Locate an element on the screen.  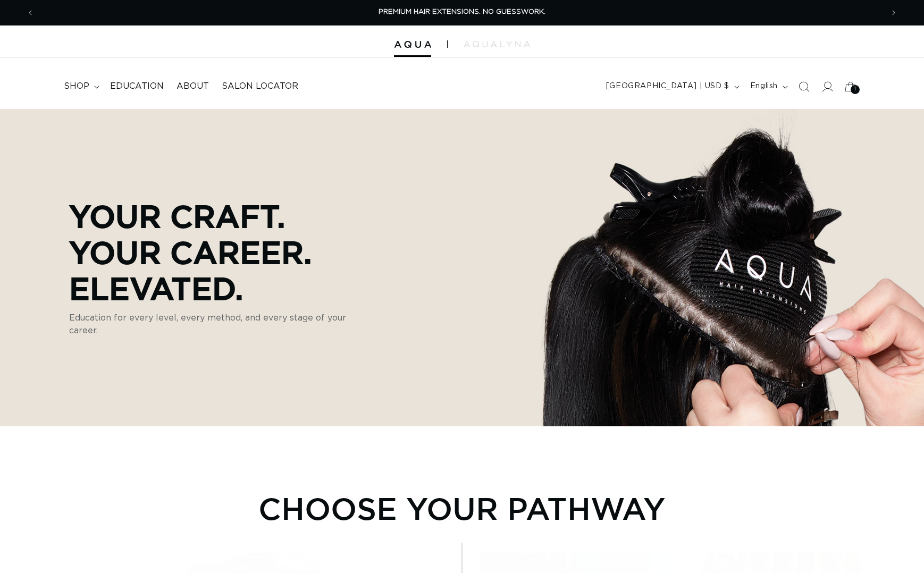
p: Choose Your Pathway is located at coordinates (462, 509).